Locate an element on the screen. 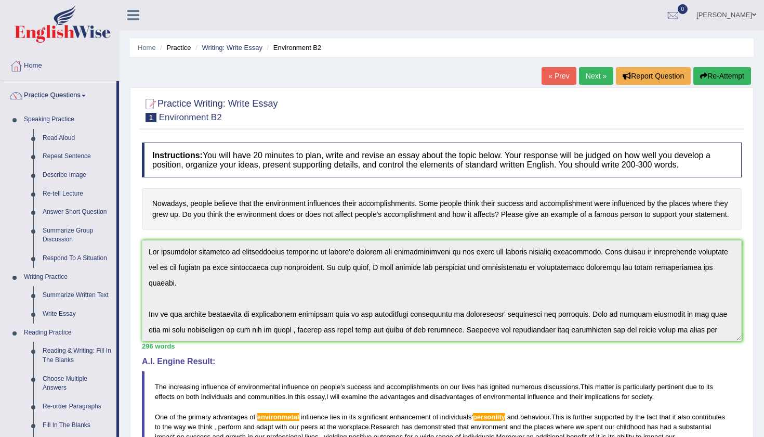  button: Re-Attempt is located at coordinates (722, 76).